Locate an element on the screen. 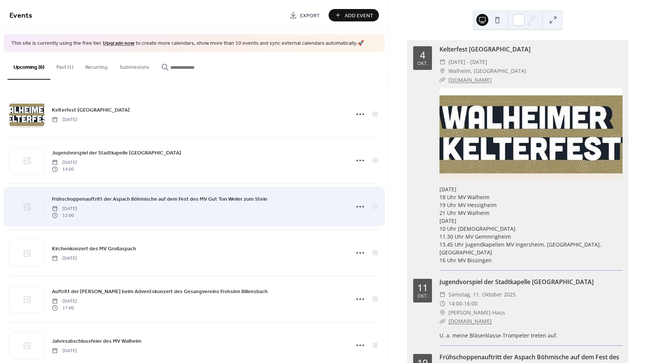 This screenshot has width=647, height=363. button: Past (1) is located at coordinates (65, 65).